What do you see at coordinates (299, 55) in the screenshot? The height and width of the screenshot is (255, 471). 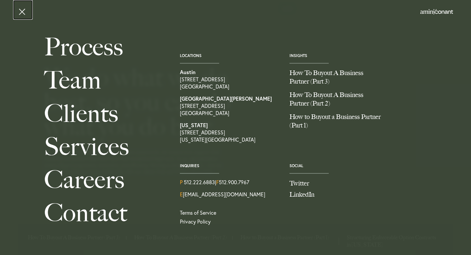 I see `a: Insights` at bounding box center [299, 55].